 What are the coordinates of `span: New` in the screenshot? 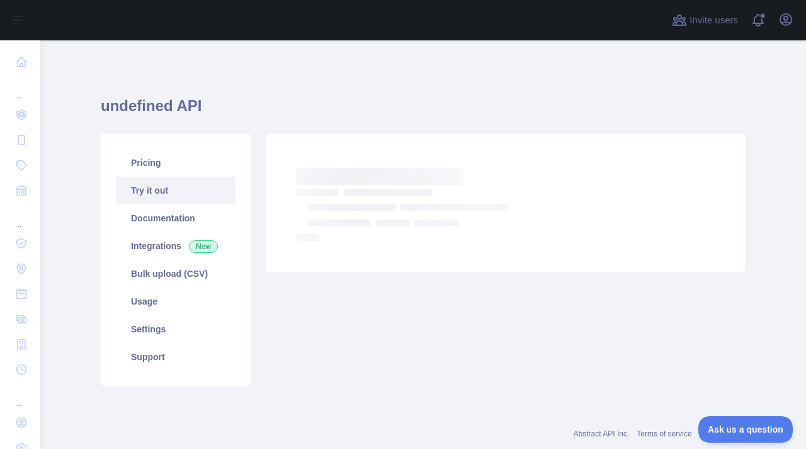 It's located at (203, 246).